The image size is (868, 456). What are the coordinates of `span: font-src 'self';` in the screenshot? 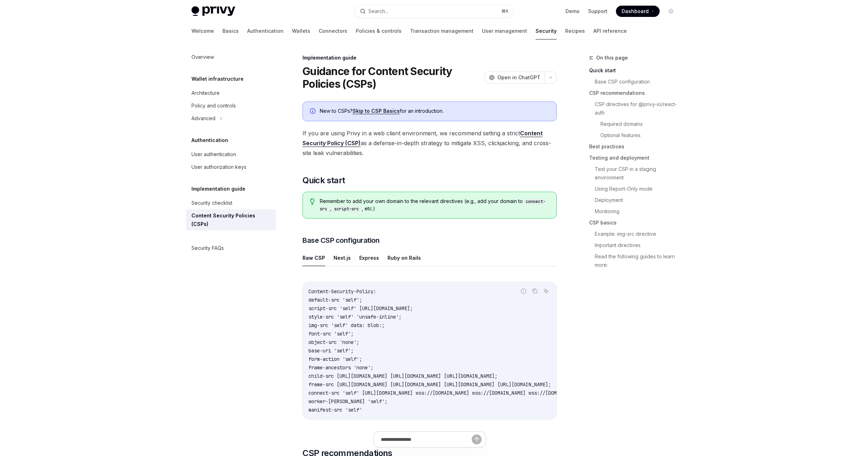 It's located at (331, 334).